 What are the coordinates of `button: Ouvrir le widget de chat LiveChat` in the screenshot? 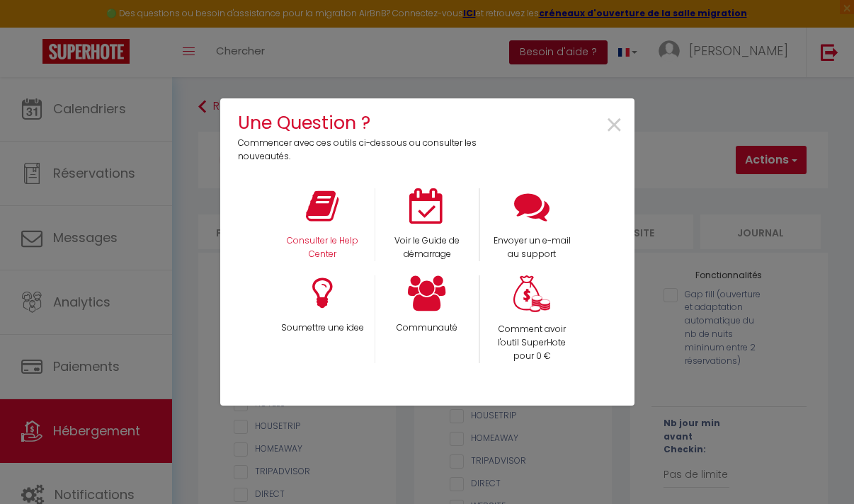 It's located at (33, 27).